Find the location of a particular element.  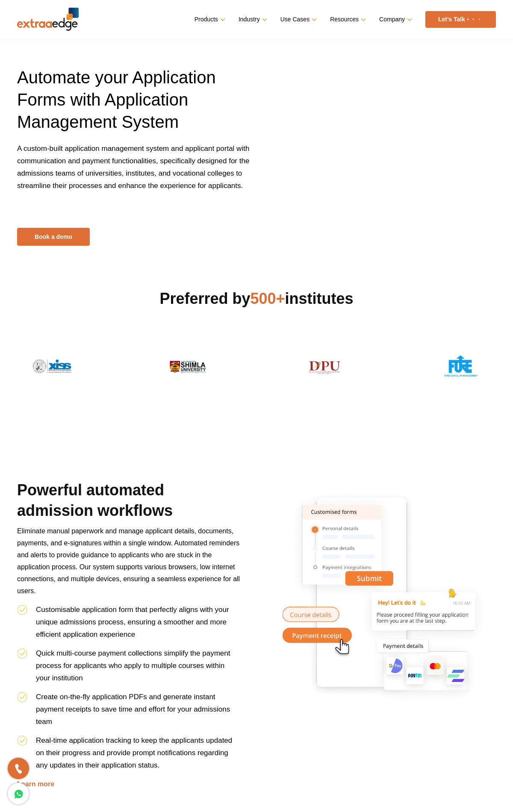

a: Resources is located at coordinates (347, 20).